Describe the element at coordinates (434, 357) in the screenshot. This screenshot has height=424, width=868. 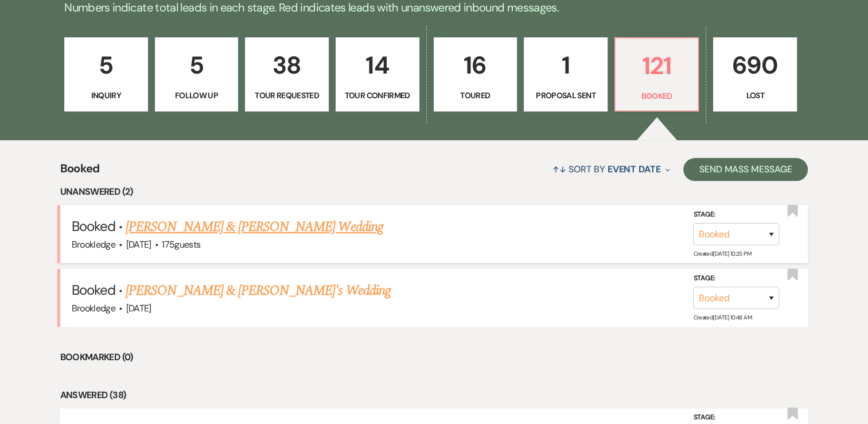
I see `li: Bookmarked (0)` at that location.